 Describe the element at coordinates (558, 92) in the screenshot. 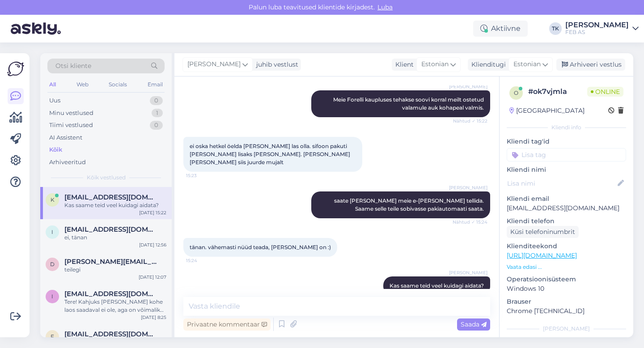

I see `div: # ok7vjmla` at that location.